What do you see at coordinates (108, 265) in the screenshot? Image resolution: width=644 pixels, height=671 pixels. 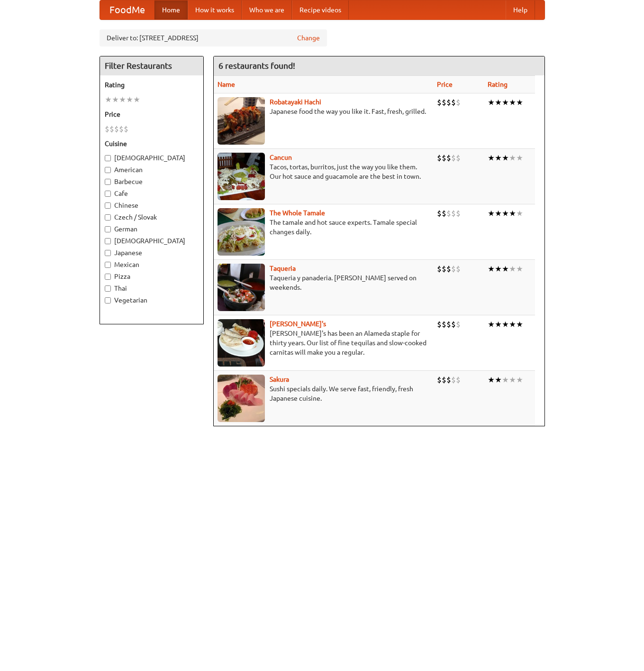 I see `input: Mexican` at bounding box center [108, 265].